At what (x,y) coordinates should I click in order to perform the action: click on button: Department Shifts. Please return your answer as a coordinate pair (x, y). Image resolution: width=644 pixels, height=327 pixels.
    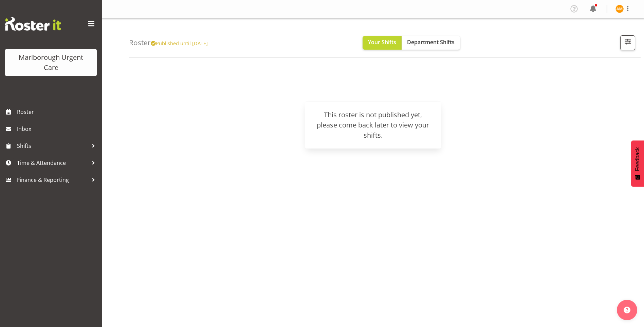
    Looking at the image, I should click on (431, 43).